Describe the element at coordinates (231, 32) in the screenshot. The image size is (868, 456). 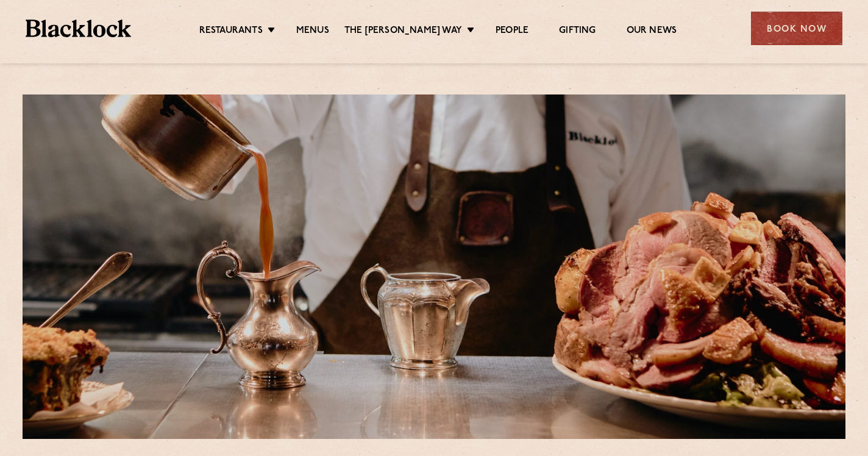
I see `a: Restaurants` at that location.